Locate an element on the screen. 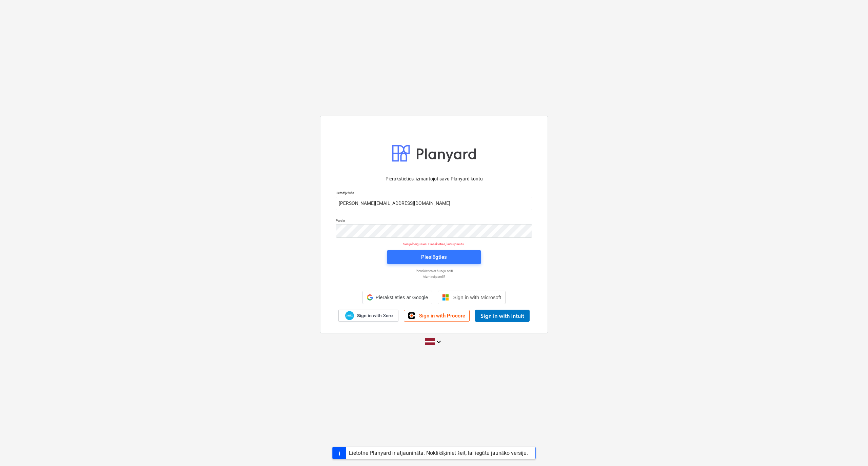  a: Aizmirsi paroli? is located at coordinates (434, 276).